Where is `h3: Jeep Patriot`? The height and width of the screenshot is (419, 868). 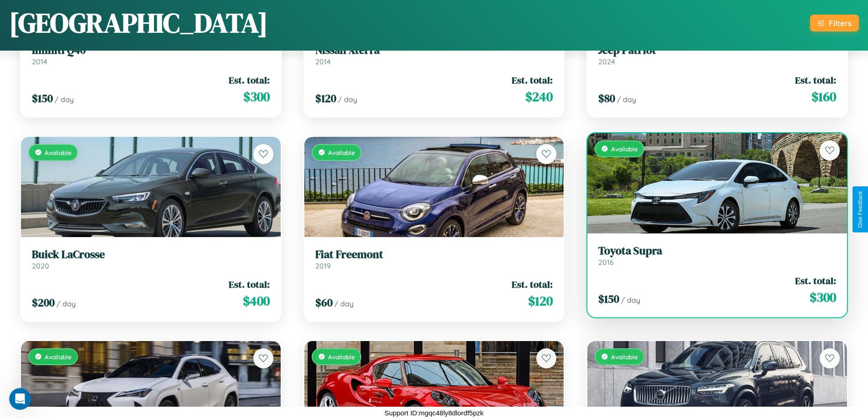
h3: Jeep Patriot is located at coordinates (717, 50).